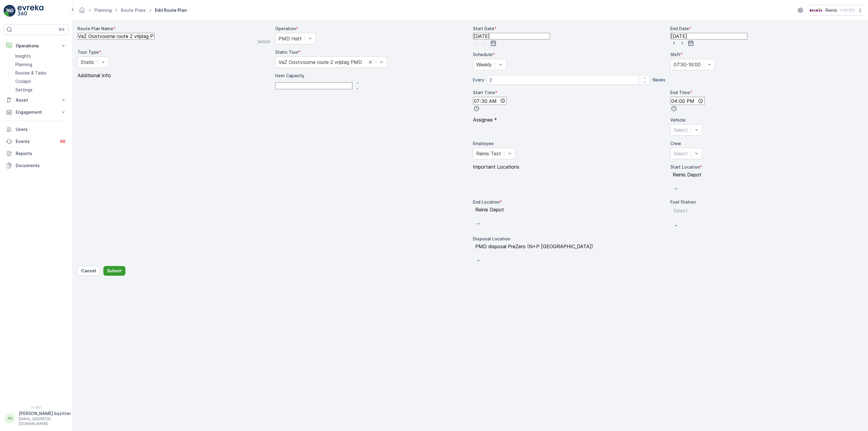 This screenshot has width=868, height=431. I want to click on label: Shift, so click(675, 54).